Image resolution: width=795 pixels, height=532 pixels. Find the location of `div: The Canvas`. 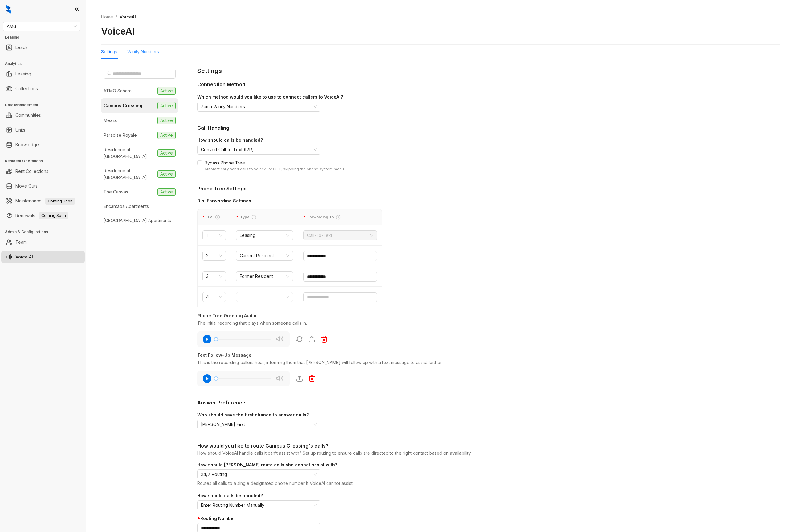

div: The Canvas is located at coordinates (116, 192).